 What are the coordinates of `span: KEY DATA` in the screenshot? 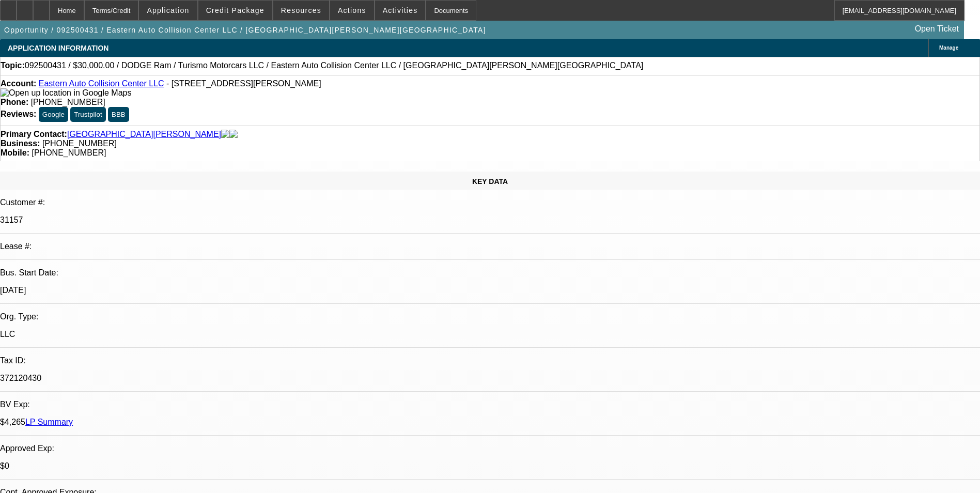 It's located at (490, 181).